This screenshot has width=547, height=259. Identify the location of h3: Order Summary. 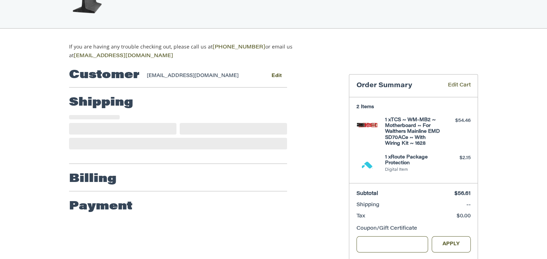
(397, 86).